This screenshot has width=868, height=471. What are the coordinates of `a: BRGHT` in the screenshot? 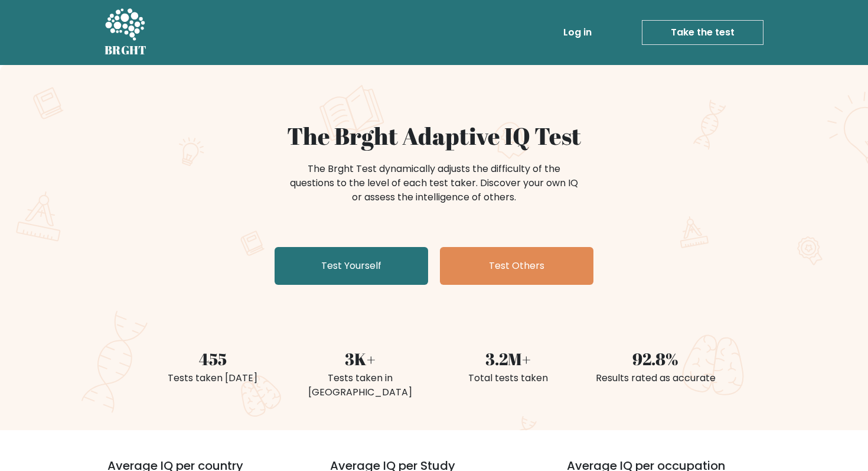 It's located at (125, 33).